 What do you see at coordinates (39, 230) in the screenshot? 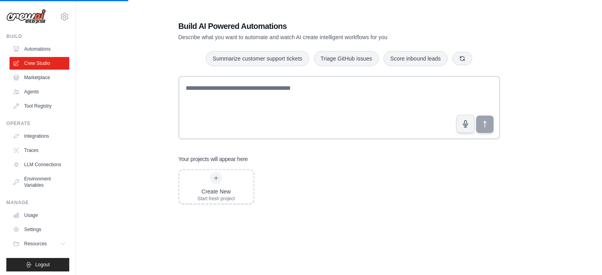
I see `a: Settings` at bounding box center [39, 230].